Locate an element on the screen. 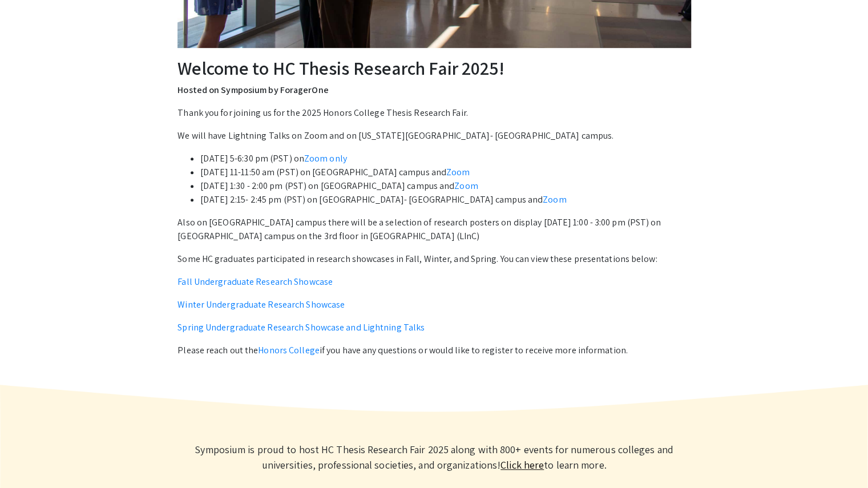 The image size is (868, 488). p: Thank you for joining us for the 2025 Honors College Thesis Research Fair. is located at coordinates (434, 113).